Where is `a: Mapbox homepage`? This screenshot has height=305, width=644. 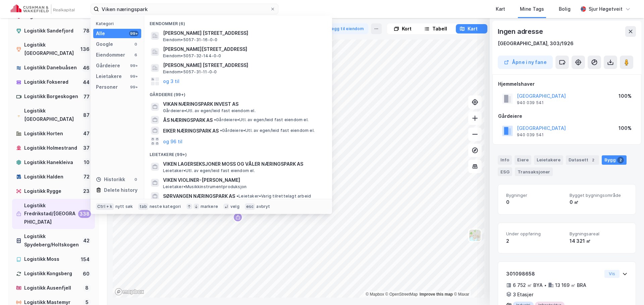
a: Mapbox homepage is located at coordinates (129, 292).